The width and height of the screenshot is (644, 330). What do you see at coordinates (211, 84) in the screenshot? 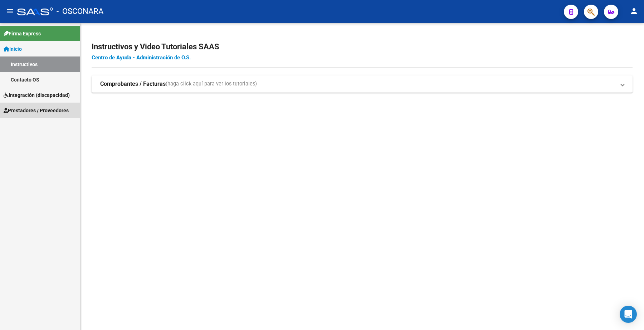
I see `span: (haga click aquí para ver los tutoriales)` at bounding box center [211, 84].